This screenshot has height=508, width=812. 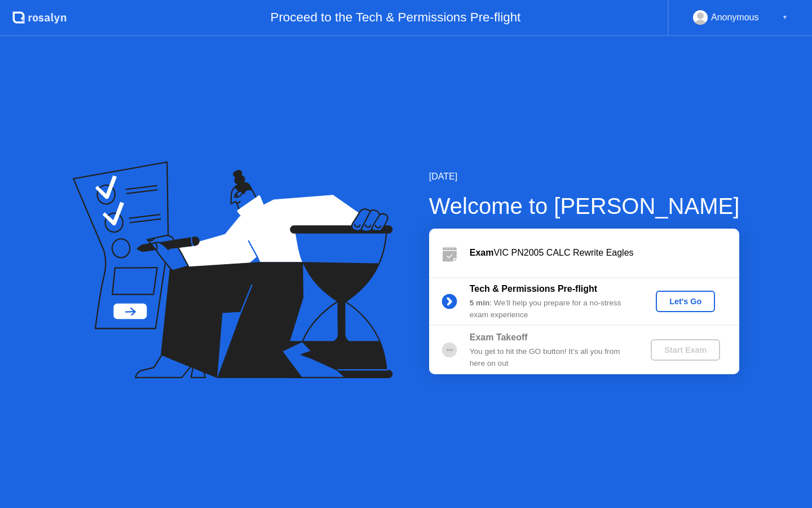 I want to click on b: 5 min, so click(x=480, y=302).